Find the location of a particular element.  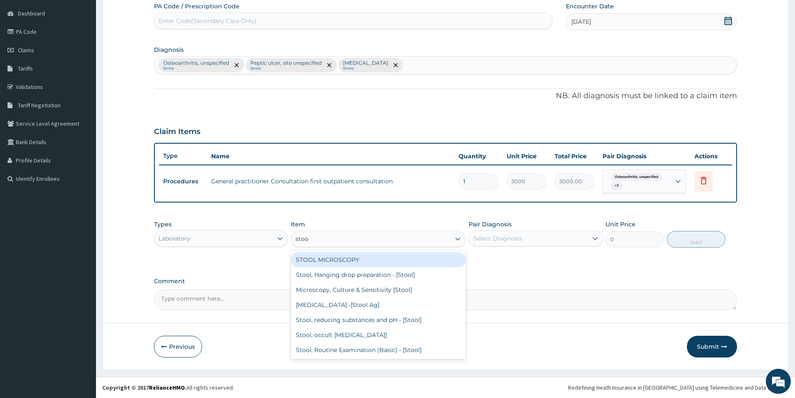

textarea: Type your message and hit 'Enter' is located at coordinates (81, 242).